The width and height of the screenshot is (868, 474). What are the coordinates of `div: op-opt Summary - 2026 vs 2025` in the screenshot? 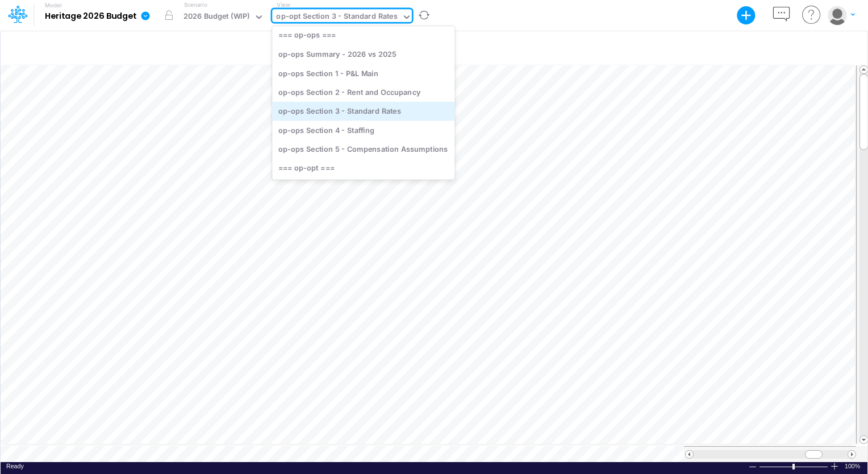 It's located at (363, 186).